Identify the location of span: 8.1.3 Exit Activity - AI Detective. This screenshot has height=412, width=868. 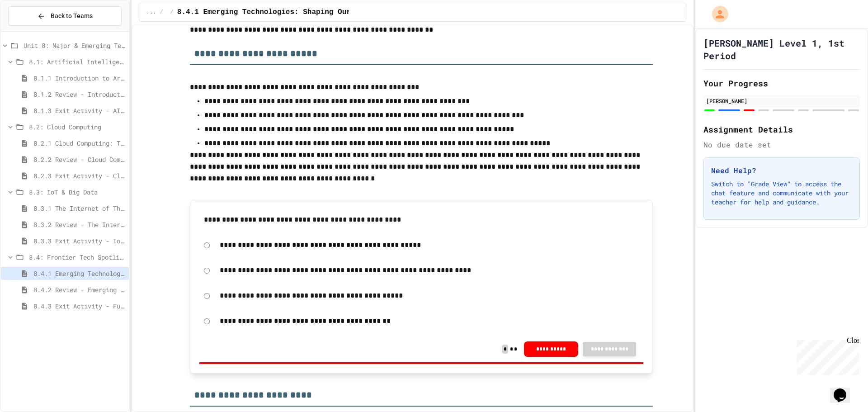
(79, 110).